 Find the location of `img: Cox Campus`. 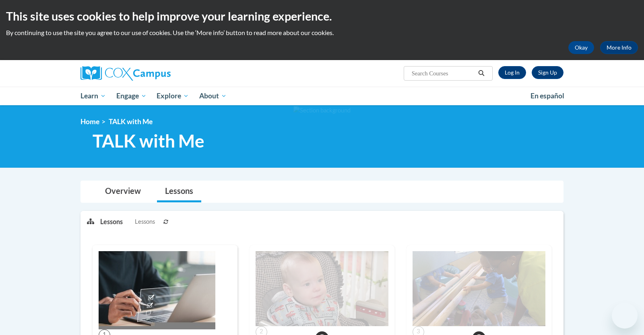

img: Cox Campus is located at coordinates (125, 74).